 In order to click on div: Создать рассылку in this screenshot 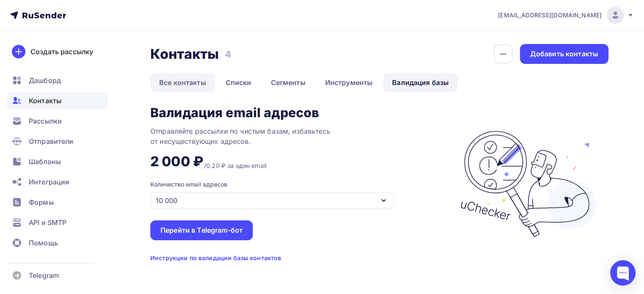, I will do `click(61, 52)`.